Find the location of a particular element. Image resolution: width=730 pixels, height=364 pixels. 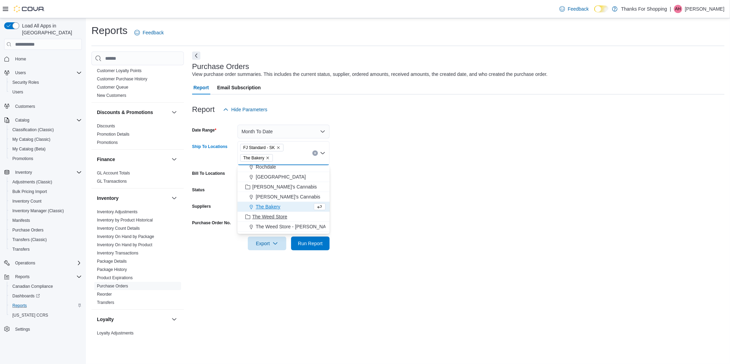

button: Canadian Compliance is located at coordinates (46, 287).